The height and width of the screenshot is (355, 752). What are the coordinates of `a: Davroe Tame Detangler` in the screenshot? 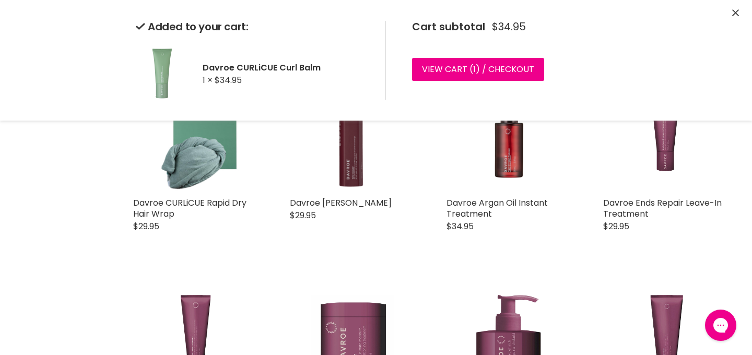 It's located at (352, 129).